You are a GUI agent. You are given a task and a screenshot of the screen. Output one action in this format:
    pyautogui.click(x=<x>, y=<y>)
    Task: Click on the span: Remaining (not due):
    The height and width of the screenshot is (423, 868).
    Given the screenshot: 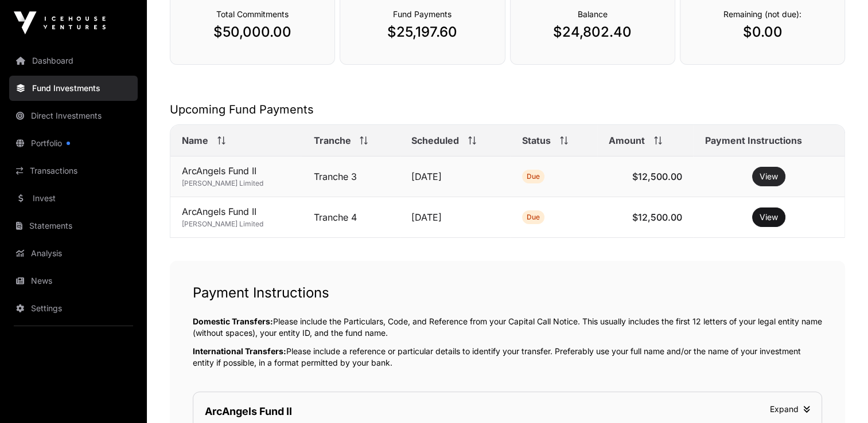 What is the action you would take?
    pyautogui.click(x=763, y=14)
    